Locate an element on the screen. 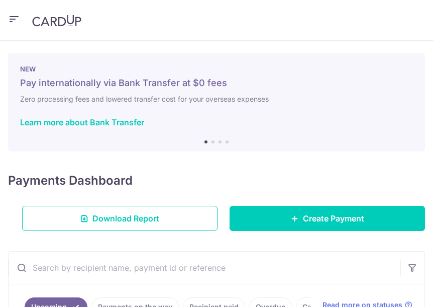  span: Download Report is located at coordinates (126, 218).